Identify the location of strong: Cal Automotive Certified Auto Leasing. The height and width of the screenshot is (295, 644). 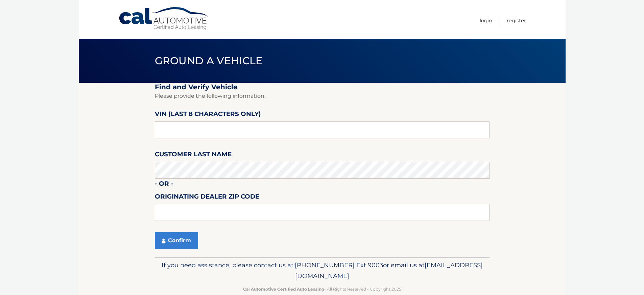
(283, 289).